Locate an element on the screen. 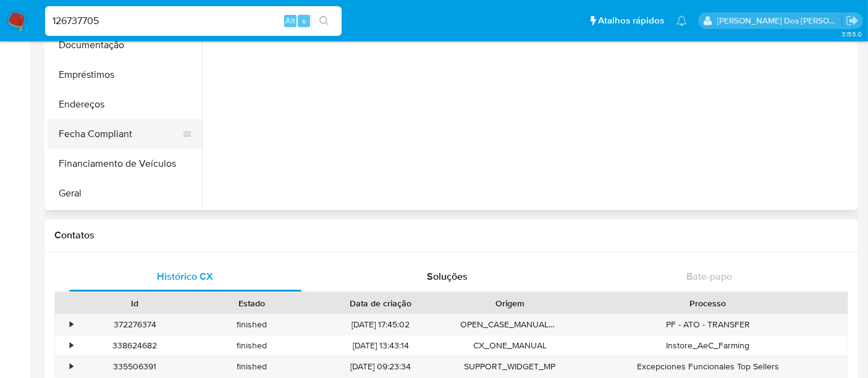  p: renato.lopes@mercadopago.com.br is located at coordinates (780, 20).